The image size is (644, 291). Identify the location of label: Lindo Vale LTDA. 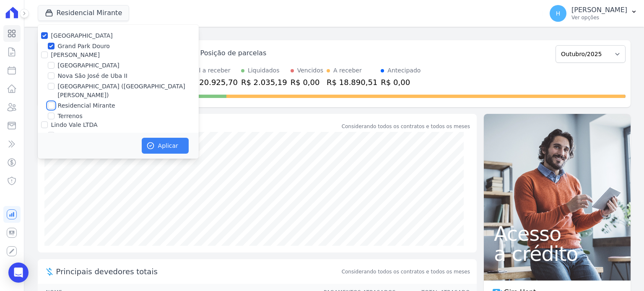
(74, 125).